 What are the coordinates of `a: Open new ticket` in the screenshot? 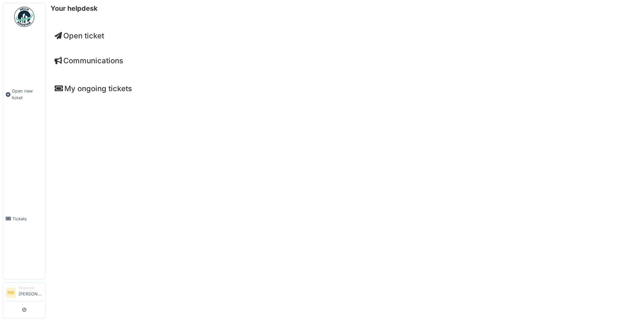 It's located at (24, 94).